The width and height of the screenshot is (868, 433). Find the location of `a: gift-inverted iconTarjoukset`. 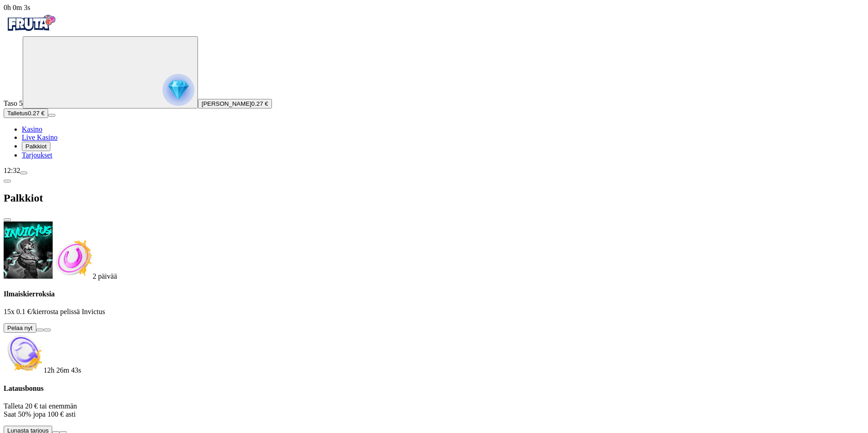

a: gift-inverted iconTarjoukset is located at coordinates (37, 155).